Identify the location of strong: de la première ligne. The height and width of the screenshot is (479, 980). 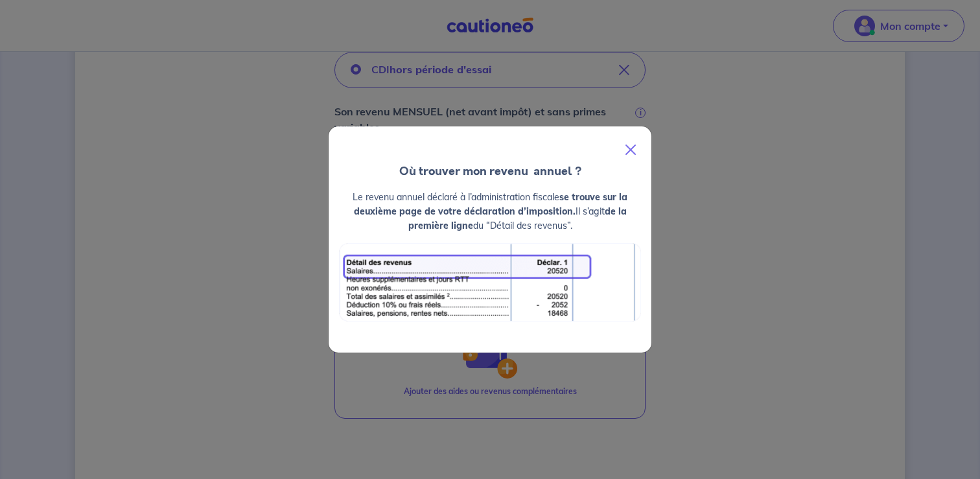
(517, 218).